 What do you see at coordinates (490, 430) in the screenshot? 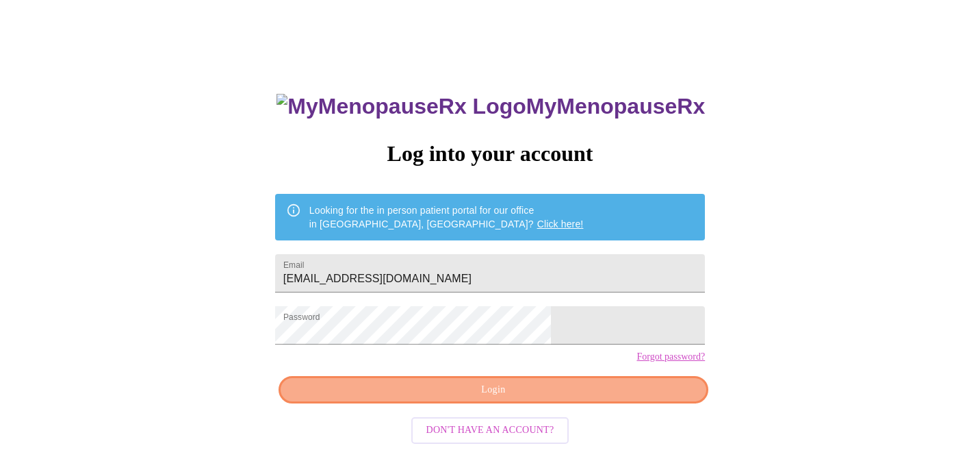
I see `span: Don't have an account?` at bounding box center [490, 430].